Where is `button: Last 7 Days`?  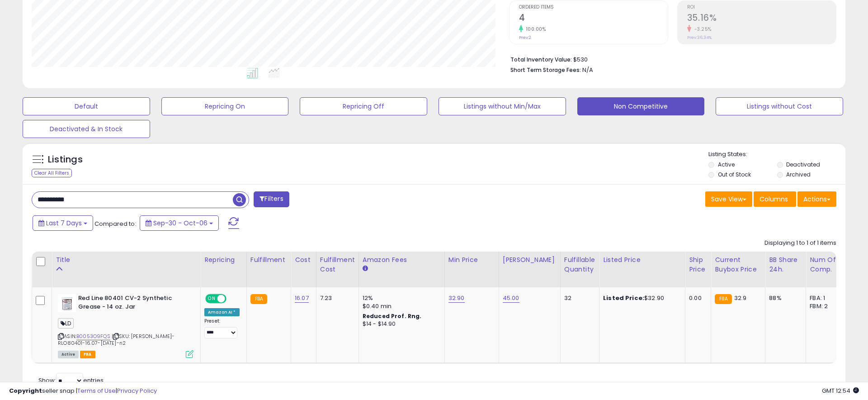 button: Last 7 Days is located at coordinates (63, 223).